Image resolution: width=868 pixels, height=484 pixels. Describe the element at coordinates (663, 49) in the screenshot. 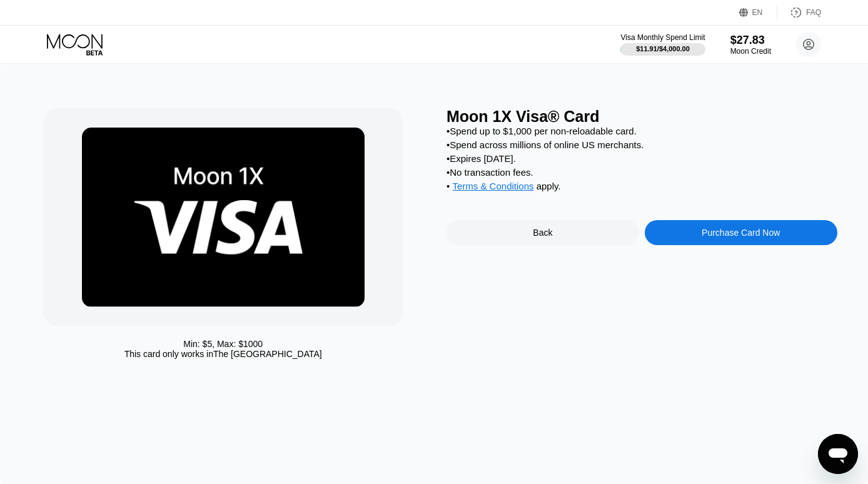

I see `div: $11.91 / $4,000.00` at that location.